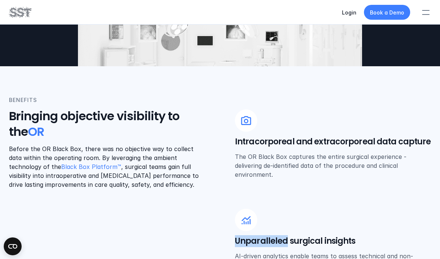 The image size is (440, 259). Describe the element at coordinates (333, 142) in the screenshot. I see `h5: Intracorporeal and extracorporeal data capture` at that location.